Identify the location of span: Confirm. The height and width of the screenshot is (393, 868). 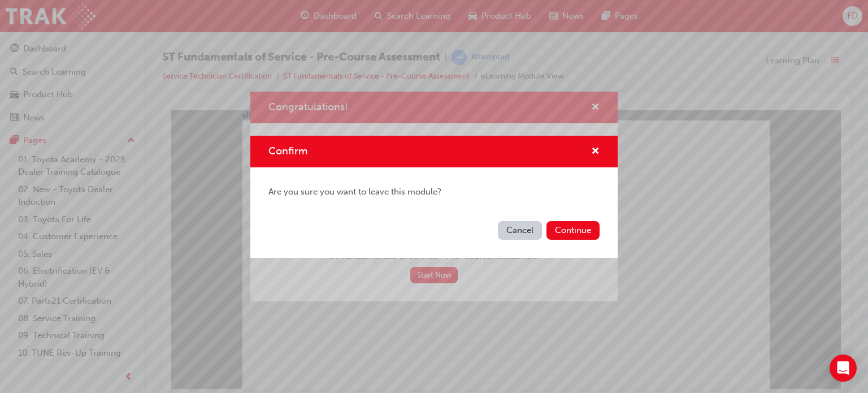
(288, 151).